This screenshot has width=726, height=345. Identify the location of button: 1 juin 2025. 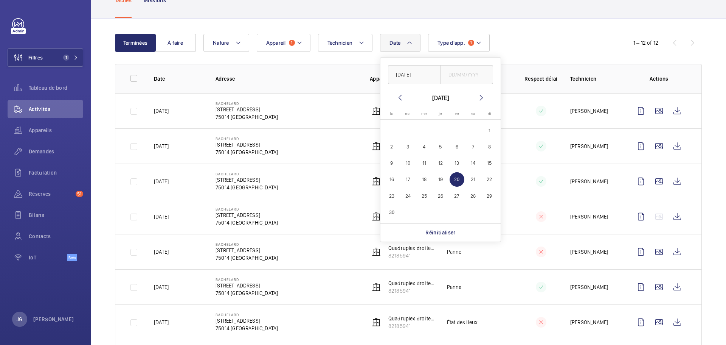
(490, 130).